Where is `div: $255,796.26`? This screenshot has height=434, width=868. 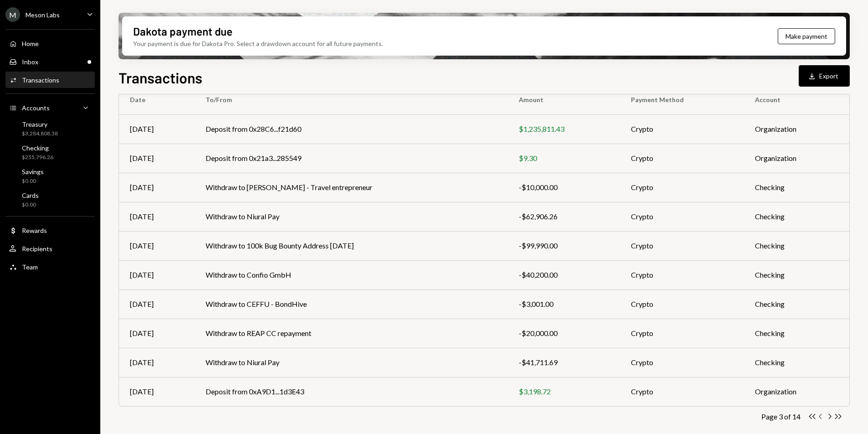 div: $255,796.26 is located at coordinates (38, 158).